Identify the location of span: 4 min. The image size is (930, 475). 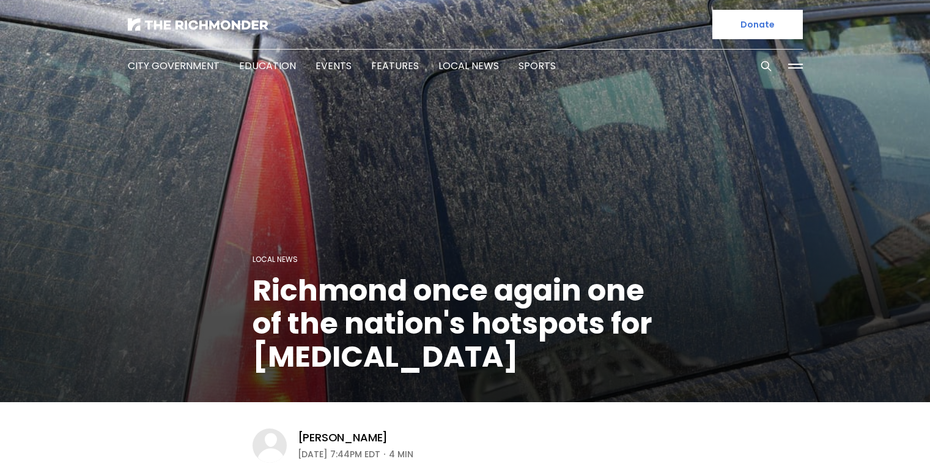
(401, 454).